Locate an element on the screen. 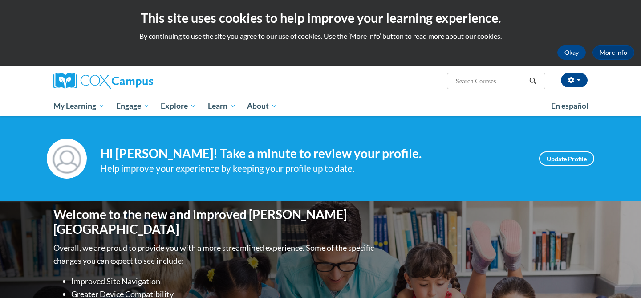 This screenshot has width=641, height=298. button: Okay is located at coordinates (571, 52).